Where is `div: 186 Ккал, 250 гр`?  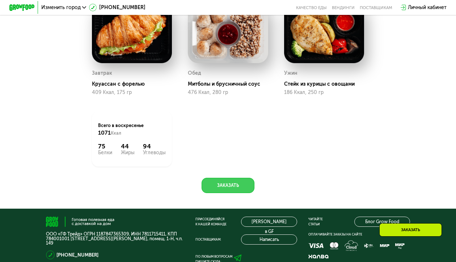
div: 186 Ккал, 250 гр is located at coordinates (325, 92).